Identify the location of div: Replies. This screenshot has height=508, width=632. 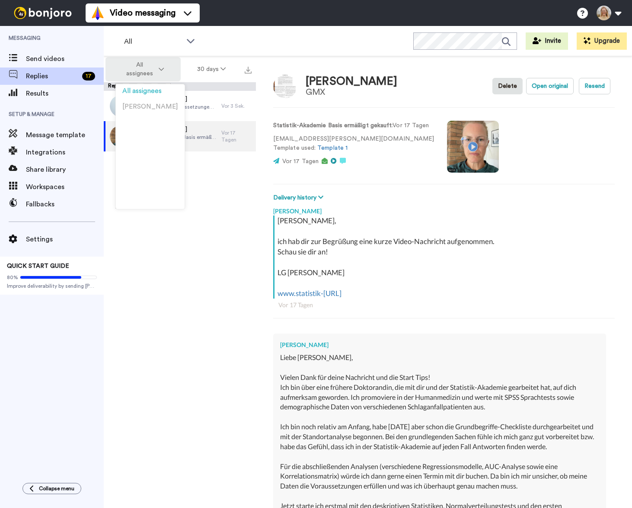
(180, 86).